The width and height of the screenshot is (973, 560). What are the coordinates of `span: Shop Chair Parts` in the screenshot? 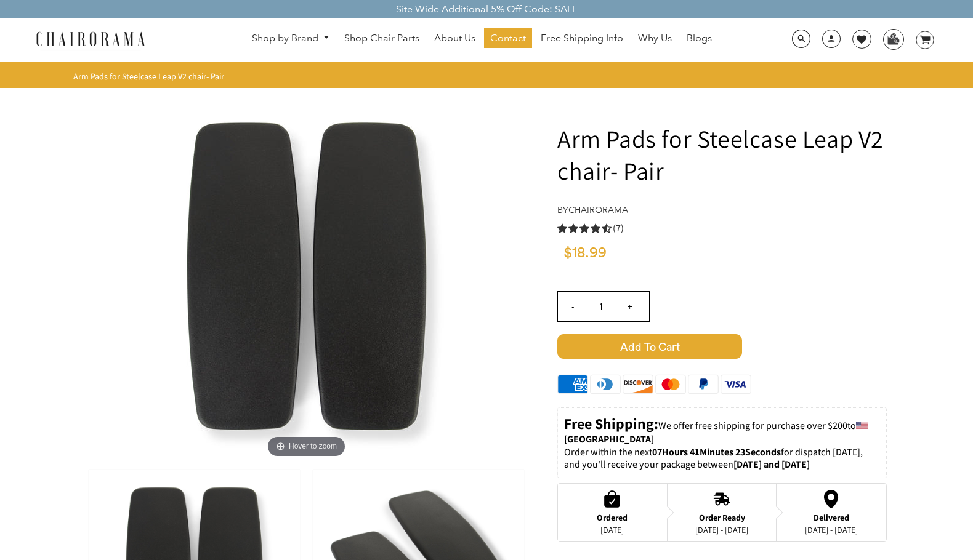 It's located at (382, 38).